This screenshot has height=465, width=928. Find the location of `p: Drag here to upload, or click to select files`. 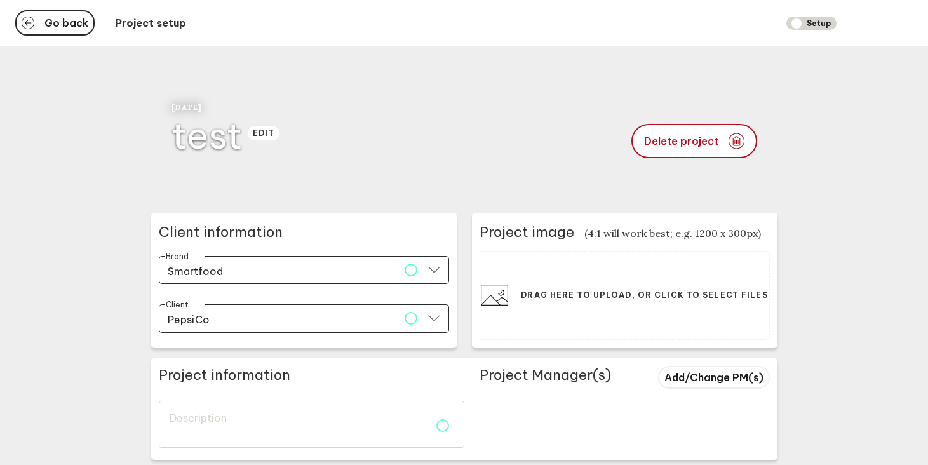

p: Drag here to upload, or click to select files is located at coordinates (644, 295).